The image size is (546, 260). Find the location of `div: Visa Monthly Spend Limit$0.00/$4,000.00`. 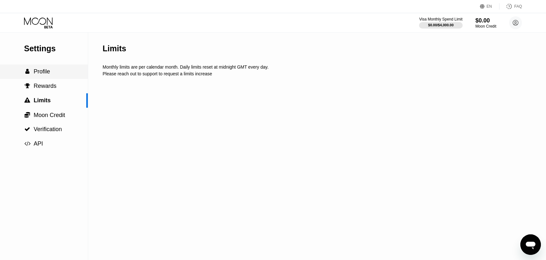

div: Visa Monthly Spend Limit$0.00/$4,000.00 is located at coordinates (440, 23).